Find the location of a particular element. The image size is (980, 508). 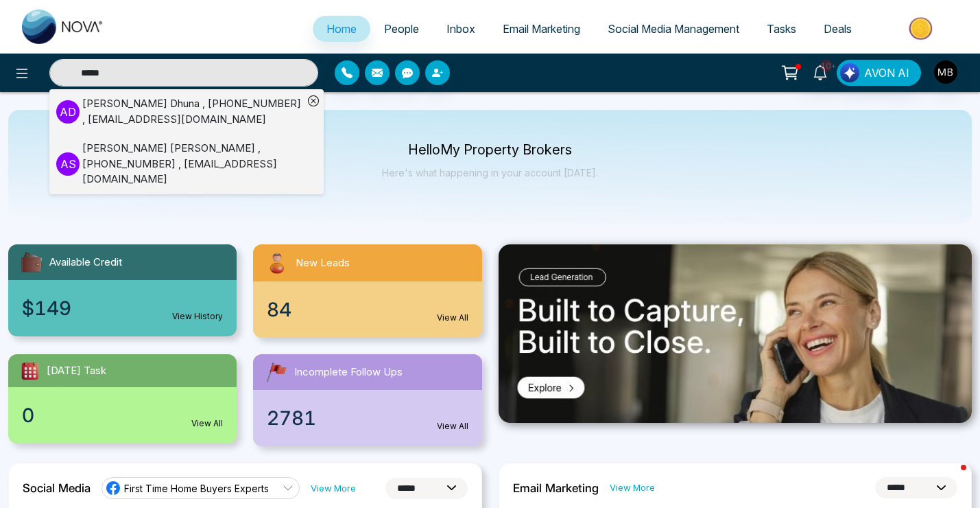

button: AVON AI is located at coordinates (879, 73).